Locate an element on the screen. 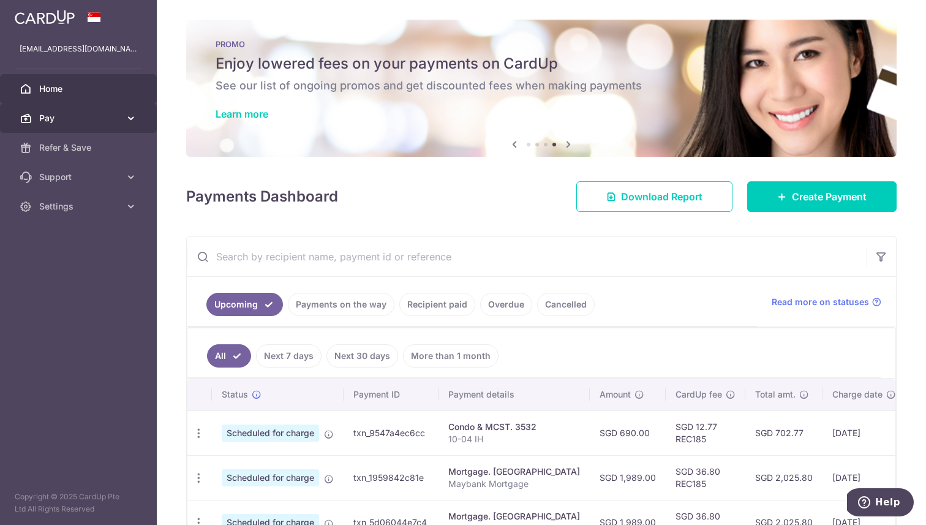 The height and width of the screenshot is (525, 926). h5: Enjoy lowered fees on your payments on CardUp is located at coordinates (541, 64).